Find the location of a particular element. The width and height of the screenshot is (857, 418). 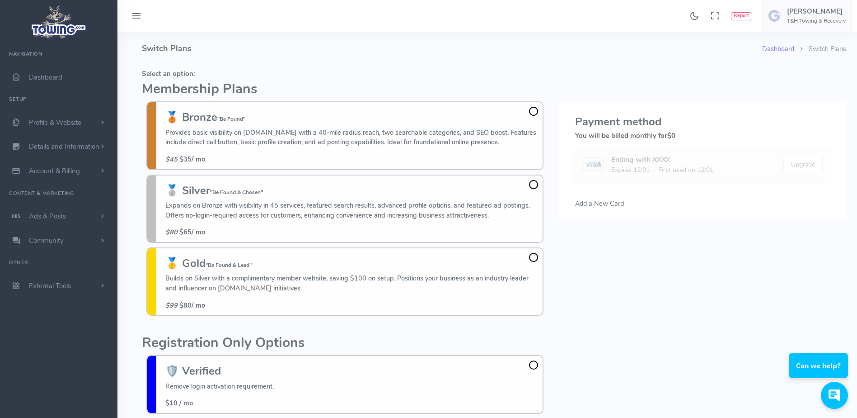

img: card image is located at coordinates (593, 164).